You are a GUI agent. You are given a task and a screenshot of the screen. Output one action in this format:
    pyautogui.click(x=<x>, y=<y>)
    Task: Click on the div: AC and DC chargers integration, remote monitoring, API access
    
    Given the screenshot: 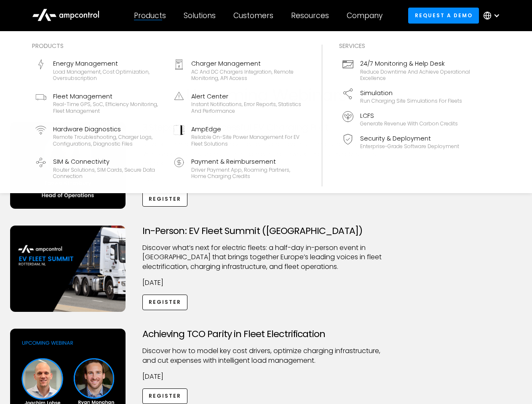 What is the action you would take?
    pyautogui.click(x=247, y=75)
    